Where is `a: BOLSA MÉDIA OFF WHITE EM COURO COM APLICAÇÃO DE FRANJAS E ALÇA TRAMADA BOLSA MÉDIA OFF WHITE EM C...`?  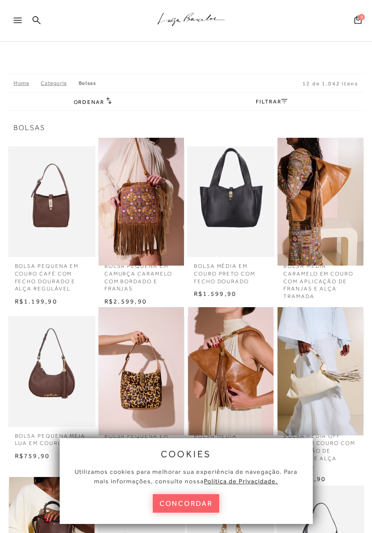
a: BOLSA MÉDIA OFF WHITE EM COURO COM APLICAÇÃO DE FRANJAS E ALÇA TRAMADA BOLSA MÉDIA OFF WHITE EM C... is located at coordinates (320, 372).